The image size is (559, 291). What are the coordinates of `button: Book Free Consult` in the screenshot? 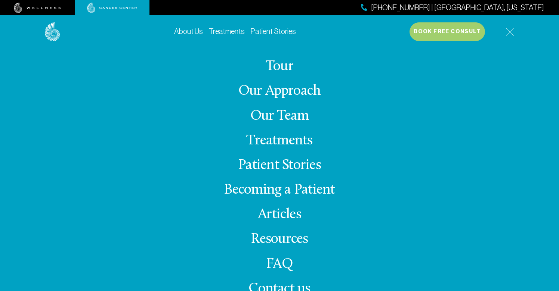 It's located at (447, 32).